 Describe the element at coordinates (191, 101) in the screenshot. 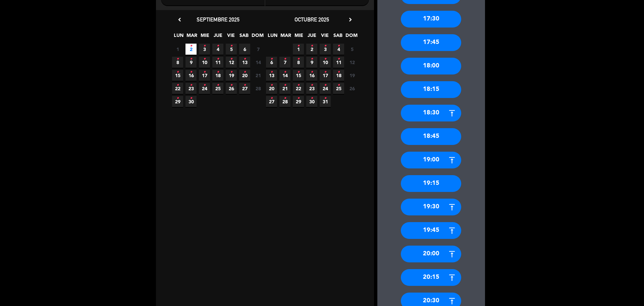

I see `span: 30` at that location.